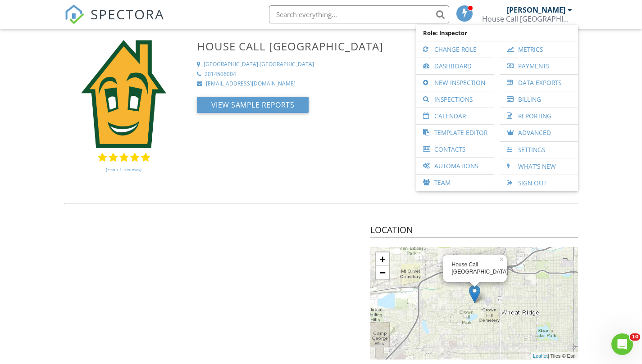 This screenshot has height=364, width=642. I want to click on a: Payments, so click(539, 66).